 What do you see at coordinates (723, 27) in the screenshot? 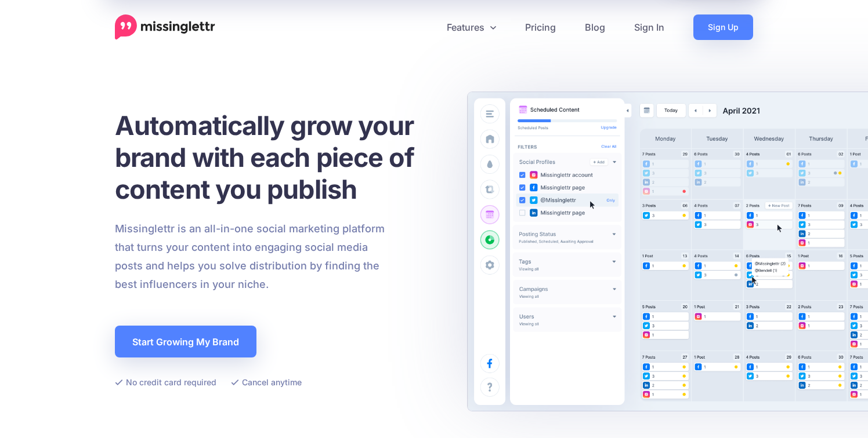
I see `a: Sign Up` at bounding box center [723, 27].